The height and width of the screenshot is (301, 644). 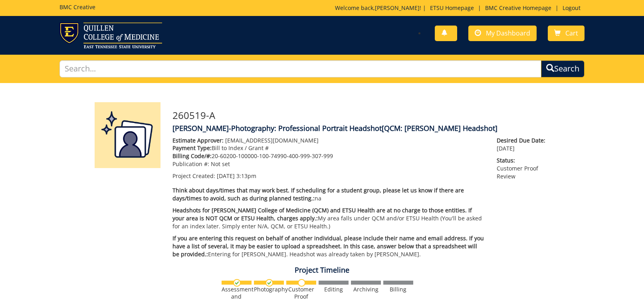 I want to click on h5: BMC Creative, so click(x=77, y=7).